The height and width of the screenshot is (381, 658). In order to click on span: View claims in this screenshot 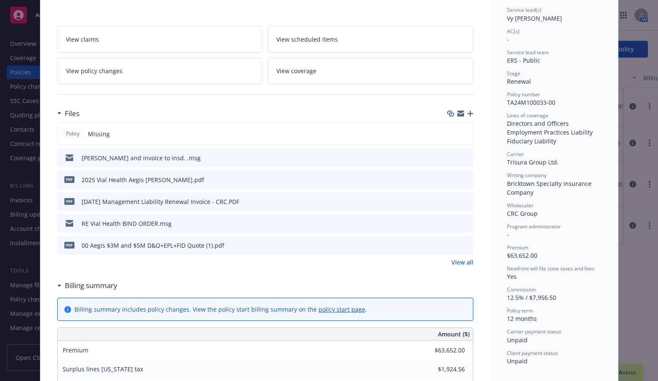, I will do `click(82, 39)`.